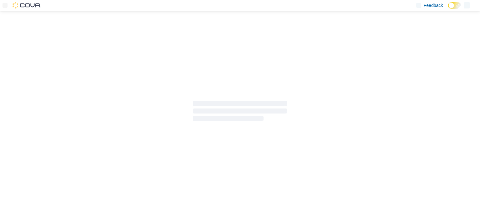 The width and height of the screenshot is (480, 222). I want to click on input: Dark Mode, so click(455, 5).